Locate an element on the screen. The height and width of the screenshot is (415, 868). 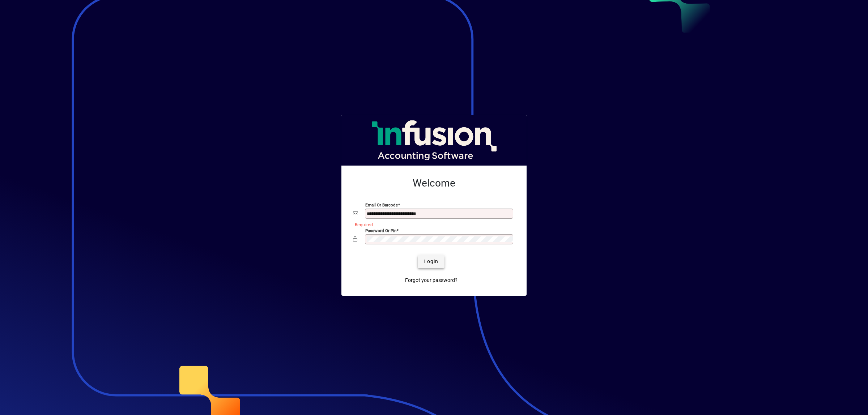
span: Login is located at coordinates (430, 262).